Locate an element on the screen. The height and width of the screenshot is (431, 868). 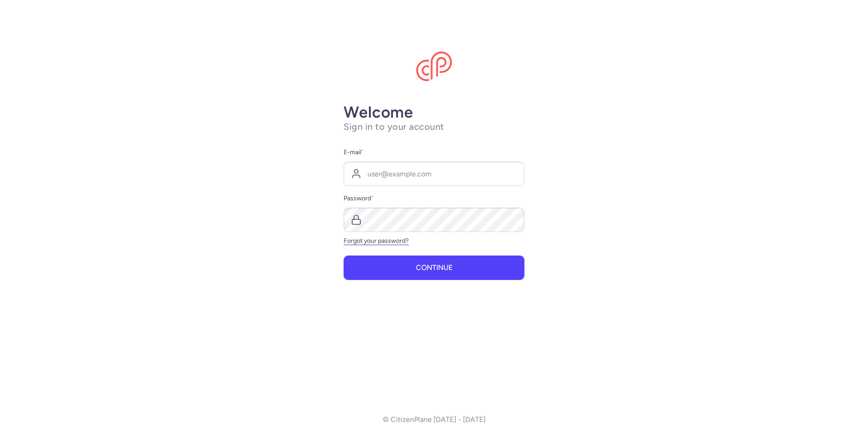
h1: Sign in to your account is located at coordinates (434, 127).